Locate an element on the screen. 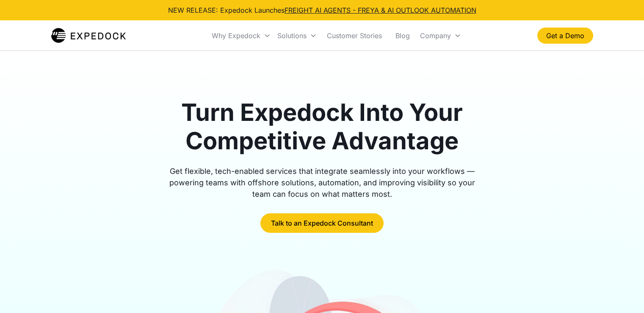  div: Get flexible, tech-enabled services that integrate seamlessly into your workflows — powering team... is located at coordinates (322, 182).